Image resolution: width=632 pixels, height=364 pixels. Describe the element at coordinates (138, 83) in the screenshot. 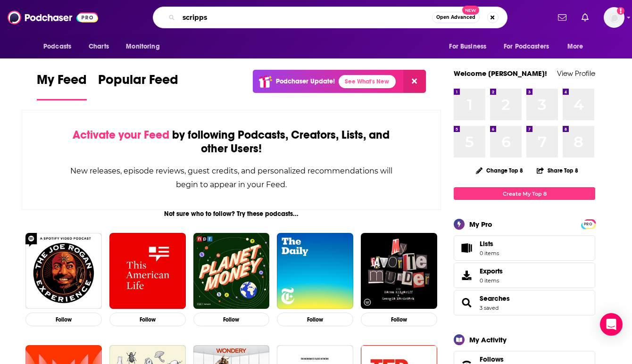

I see `span: Popular Feed` at that location.